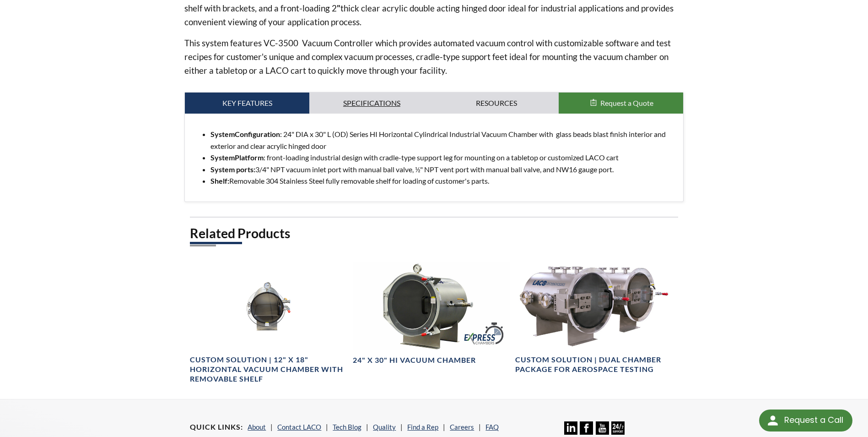 The width and height of the screenshot is (868, 437). I want to click on a: LVC2430-3112-HI Horizontal SS Express Chamber, angle view24" X 30" HI Vacuum Chamber, so click(431, 313).